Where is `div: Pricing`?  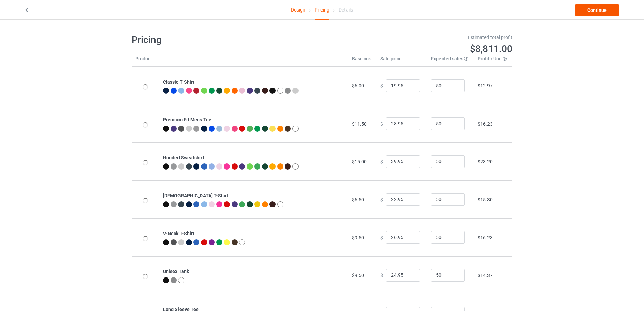 div: Pricing is located at coordinates (322, 10).